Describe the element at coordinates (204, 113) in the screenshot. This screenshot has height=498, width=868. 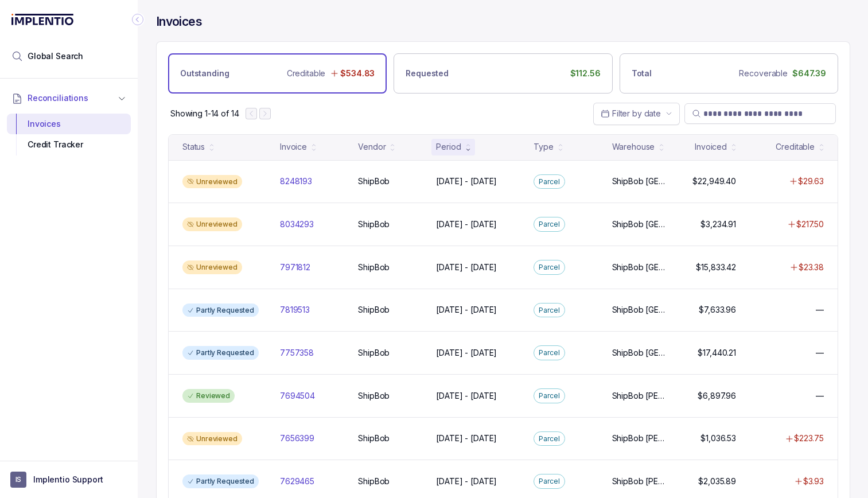
I see `div: Remaining page entries` at that location.